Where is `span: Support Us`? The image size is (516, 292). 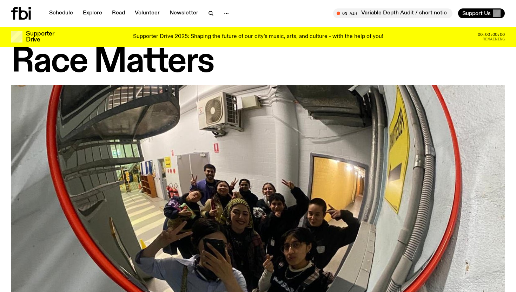 span: Support Us is located at coordinates (476, 13).